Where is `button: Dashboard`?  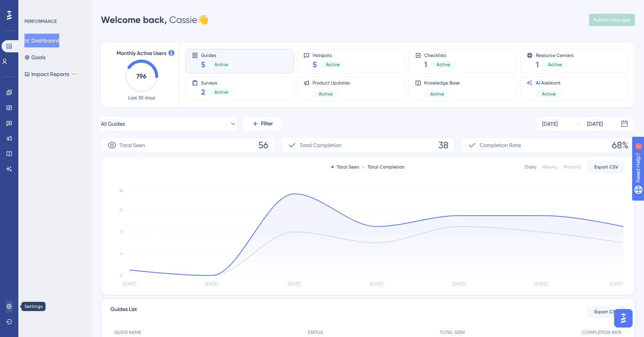
button: Dashboard is located at coordinates (41, 41).